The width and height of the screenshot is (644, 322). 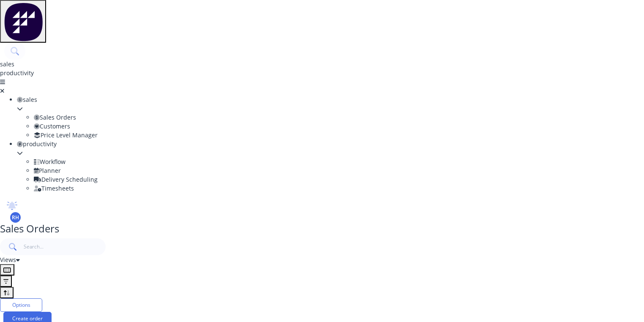 I want to click on div: Delivery Scheduling, so click(x=339, y=179).